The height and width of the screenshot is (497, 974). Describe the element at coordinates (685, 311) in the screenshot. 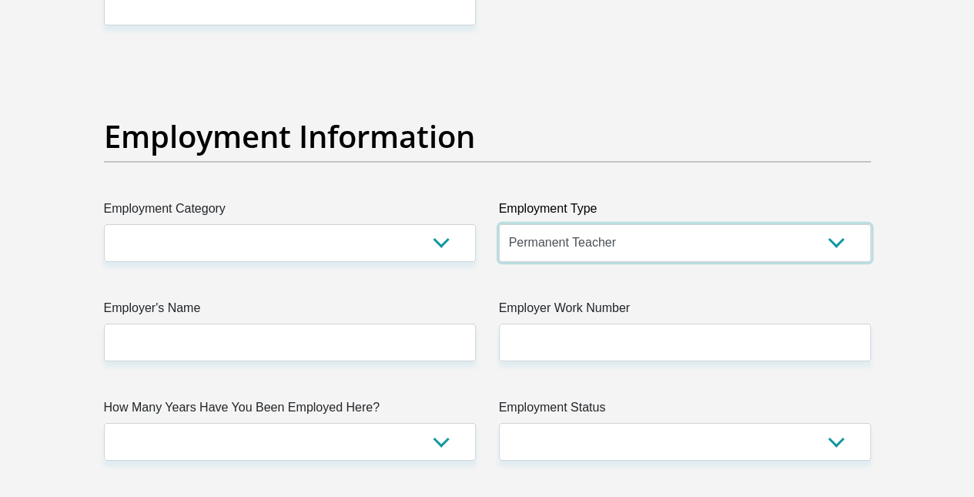

I see `label: Employer Work Number` at that location.